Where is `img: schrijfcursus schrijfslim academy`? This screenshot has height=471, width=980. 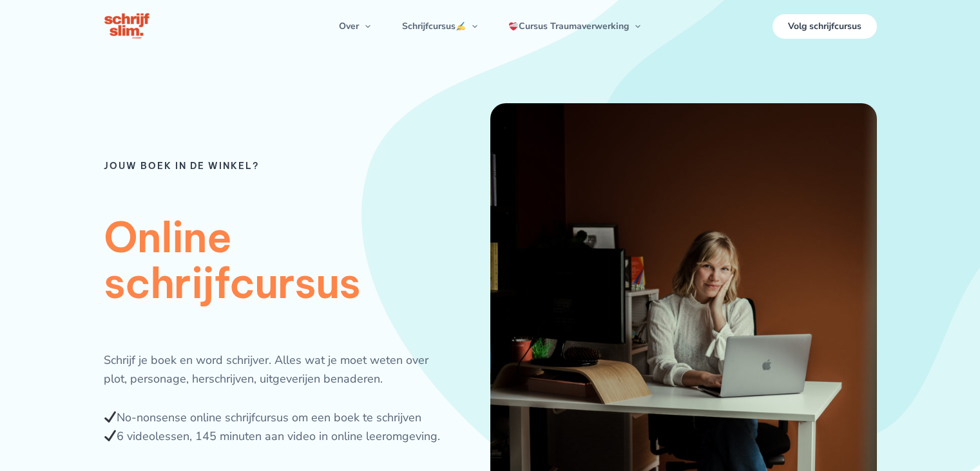 img: schrijfcursus schrijfslim academy is located at coordinates (128, 27).